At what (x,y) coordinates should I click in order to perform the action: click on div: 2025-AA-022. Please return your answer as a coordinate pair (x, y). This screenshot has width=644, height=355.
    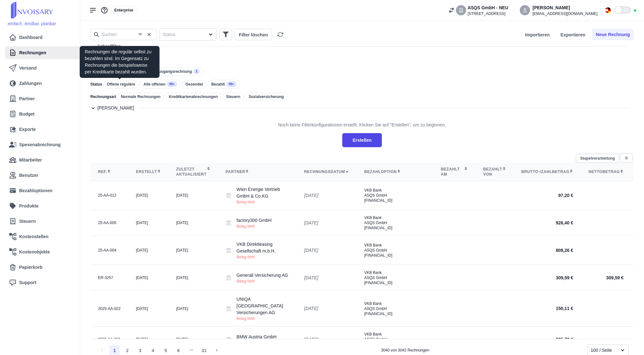
    Looking at the image, I should click on (109, 309).